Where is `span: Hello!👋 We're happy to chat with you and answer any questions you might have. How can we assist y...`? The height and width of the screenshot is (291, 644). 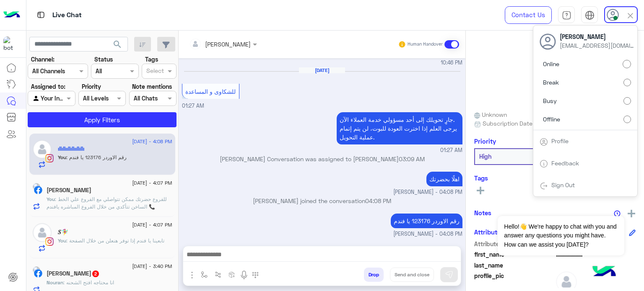
span: Hello!👋 We're happy to chat with you and answer any questions you might have. How can we assist y... is located at coordinates (560, 236).